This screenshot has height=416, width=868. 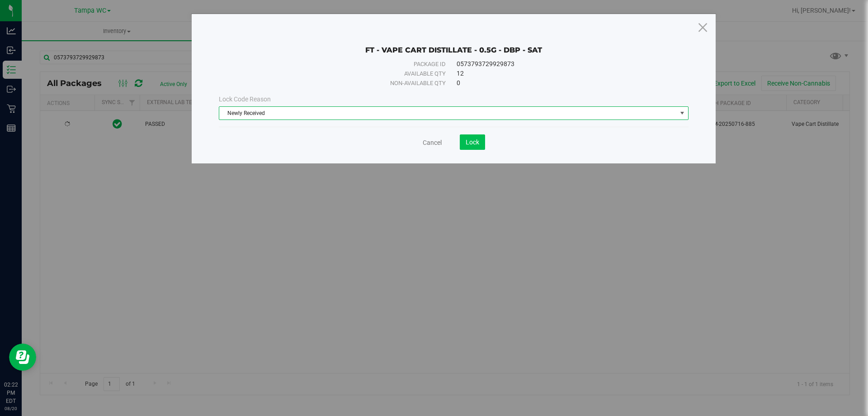 I want to click on div: FT - VAPE CART DISTILLATE - 0.5G - DBP - SAT, so click(x=454, y=43).